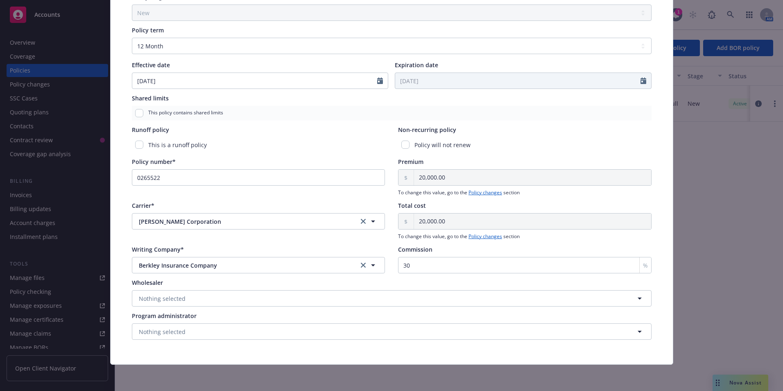 This screenshot has width=783, height=391. What do you see at coordinates (411, 161) in the screenshot?
I see `span: Premium` at bounding box center [411, 161].